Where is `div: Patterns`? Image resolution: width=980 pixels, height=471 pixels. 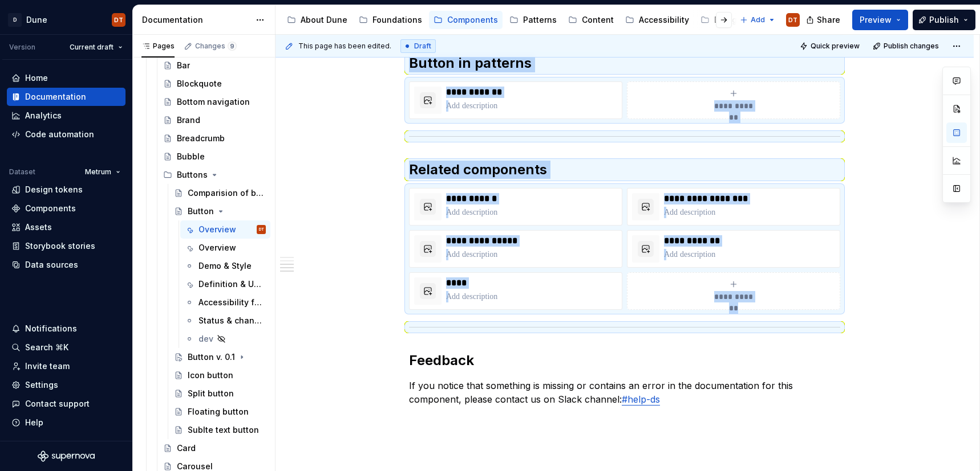 div: Patterns is located at coordinates (539, 20).